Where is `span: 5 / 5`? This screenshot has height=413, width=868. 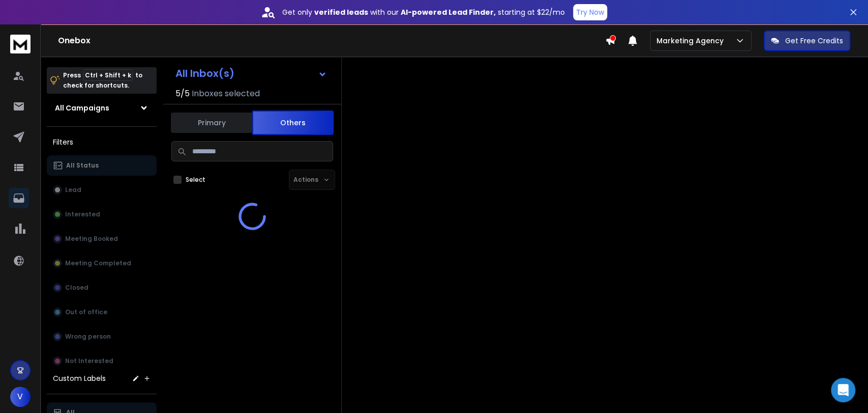
span: 5 / 5 is located at coordinates (183, 94).